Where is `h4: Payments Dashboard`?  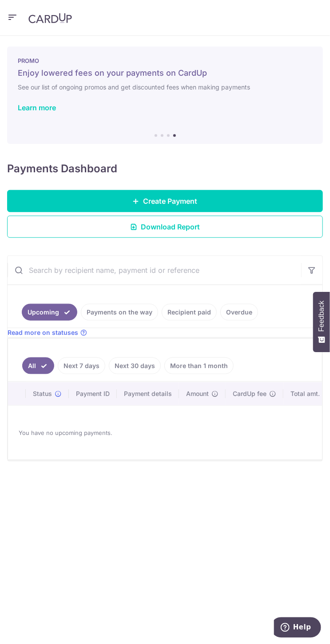 h4: Payments Dashboard is located at coordinates (62, 169).